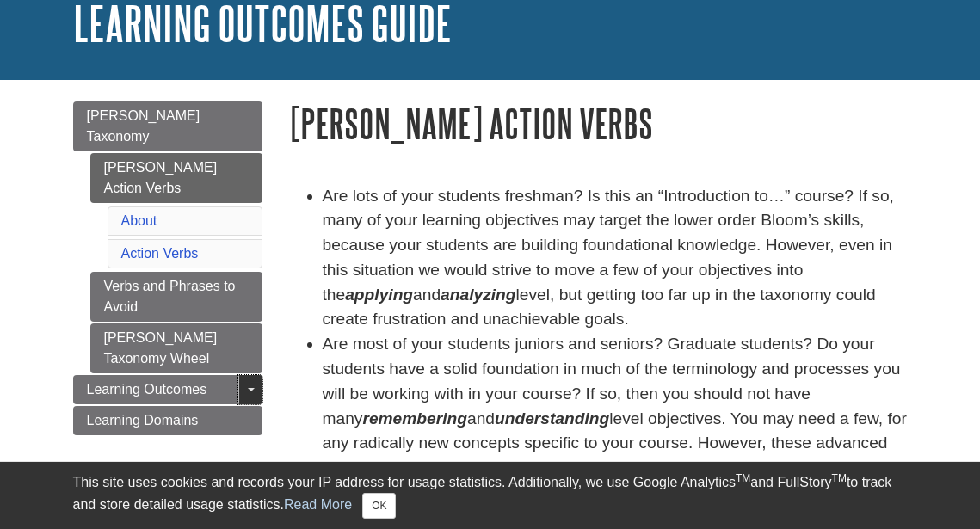  Describe the element at coordinates (317, 504) in the screenshot. I see `a: Read More` at that location.